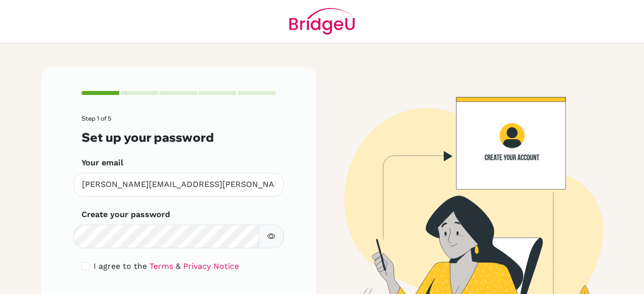 This screenshot has height=294, width=644. Describe the element at coordinates (120, 266) in the screenshot. I see `span: I agree to the` at that location.